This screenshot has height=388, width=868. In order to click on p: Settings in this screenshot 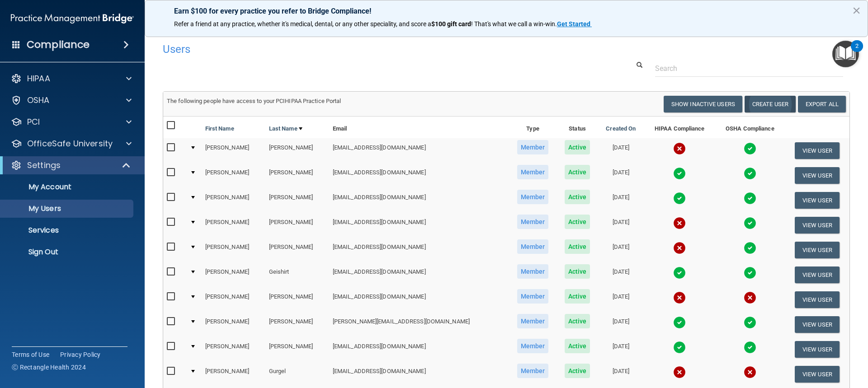, I will do `click(44, 165)`.